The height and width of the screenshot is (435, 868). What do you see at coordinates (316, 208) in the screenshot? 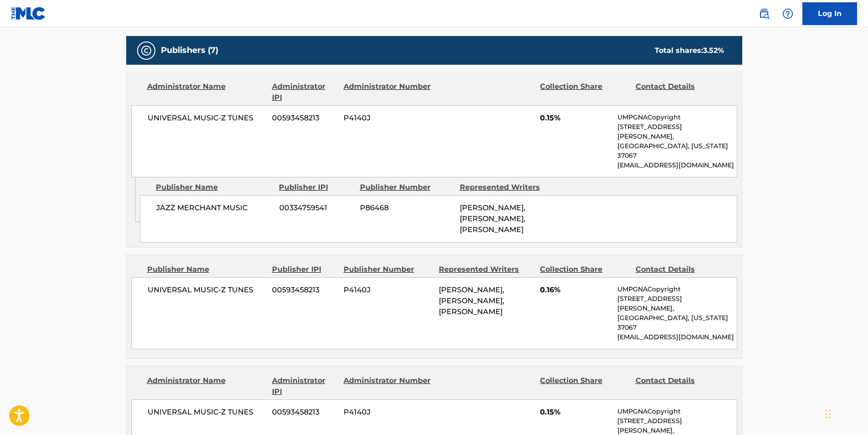
I see `span: 00334759541` at bounding box center [316, 208].